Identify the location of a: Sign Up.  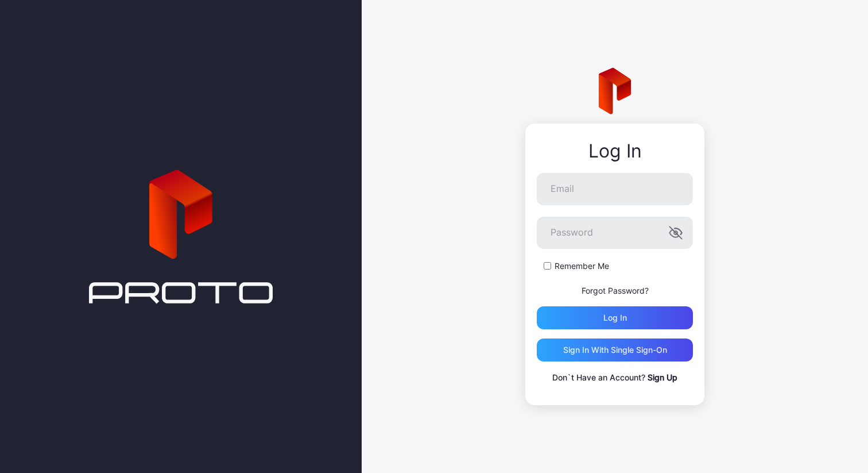
(663, 377).